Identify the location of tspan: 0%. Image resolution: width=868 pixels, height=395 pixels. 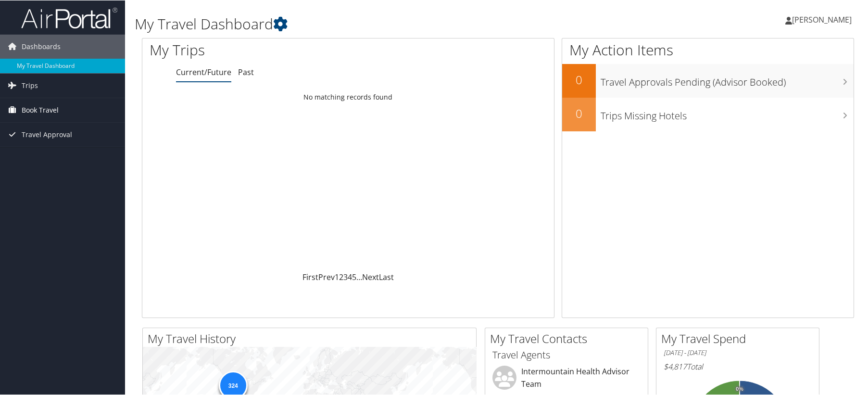
(740, 389).